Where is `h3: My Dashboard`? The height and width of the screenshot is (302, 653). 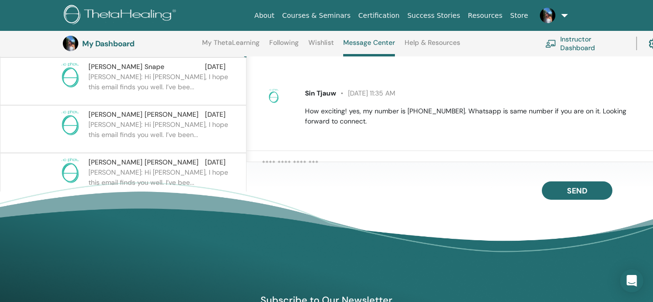 h3: My Dashboard is located at coordinates (130, 43).